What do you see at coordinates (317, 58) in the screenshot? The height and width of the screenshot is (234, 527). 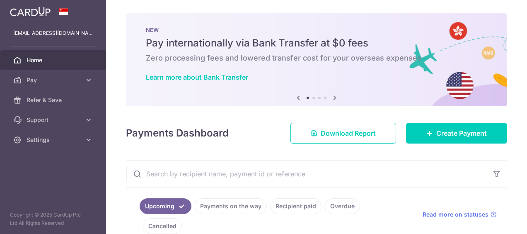 I see `h6: Zero processing fees and lowered transfer cost for your overseas expenses` at bounding box center [317, 58].